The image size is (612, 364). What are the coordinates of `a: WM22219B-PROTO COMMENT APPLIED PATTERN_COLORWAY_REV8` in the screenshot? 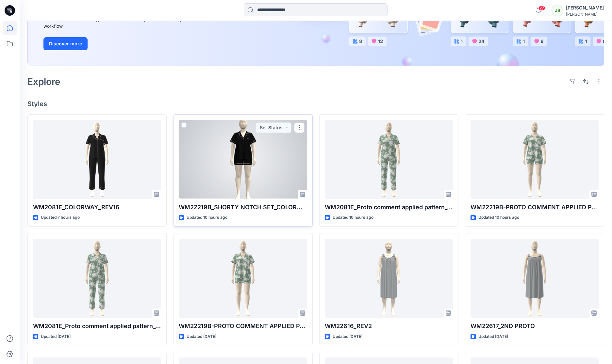 It's located at (243, 278).